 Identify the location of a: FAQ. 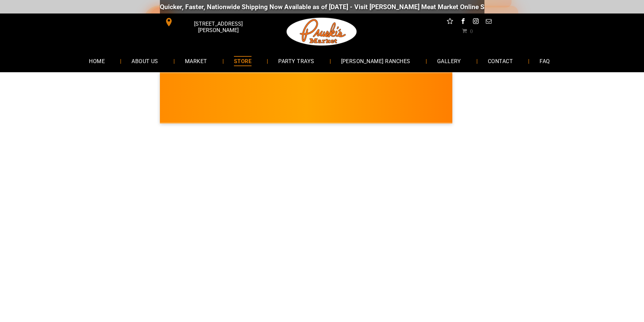
(545, 60).